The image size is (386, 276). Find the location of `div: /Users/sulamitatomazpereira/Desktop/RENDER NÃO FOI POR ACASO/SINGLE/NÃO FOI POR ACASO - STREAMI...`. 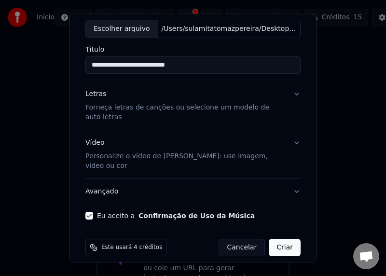

div: /Users/sulamitatomazpereira/Desktop/RENDER NÃO FOI POR ACASO/SINGLE/NÃO FOI POR ACASO - STREAMI... is located at coordinates (229, 29).